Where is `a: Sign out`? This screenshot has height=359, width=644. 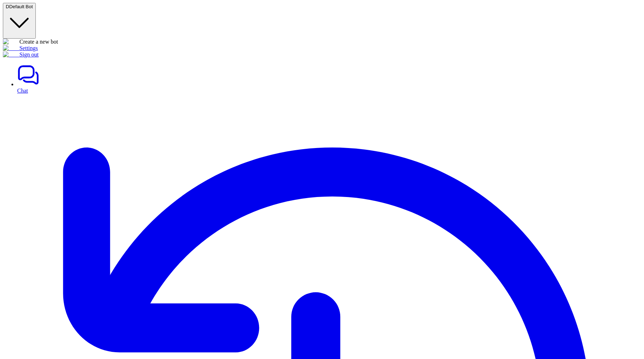
a: Sign out is located at coordinates (21, 54).